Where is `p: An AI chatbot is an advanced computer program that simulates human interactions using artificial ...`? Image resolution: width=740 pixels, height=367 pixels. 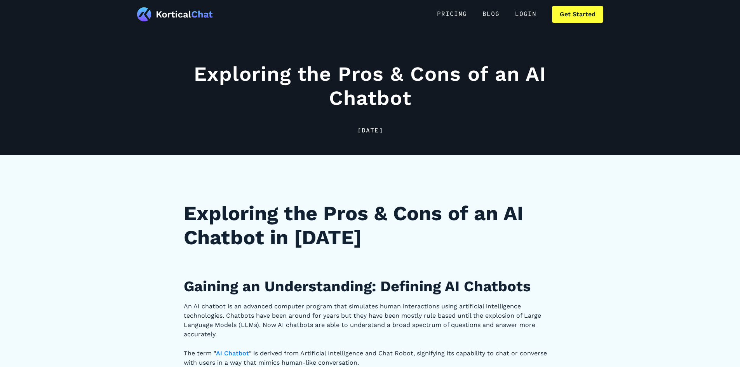
p: An AI chatbot is an advanced computer program that simulates human interactions using artificial ... is located at coordinates (370, 321).